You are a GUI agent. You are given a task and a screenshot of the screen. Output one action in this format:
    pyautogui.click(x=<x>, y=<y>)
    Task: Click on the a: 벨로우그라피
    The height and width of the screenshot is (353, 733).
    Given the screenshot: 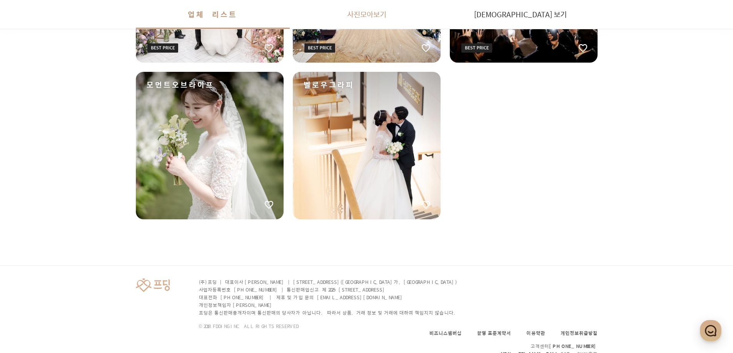 What is the action you would take?
    pyautogui.click(x=367, y=146)
    